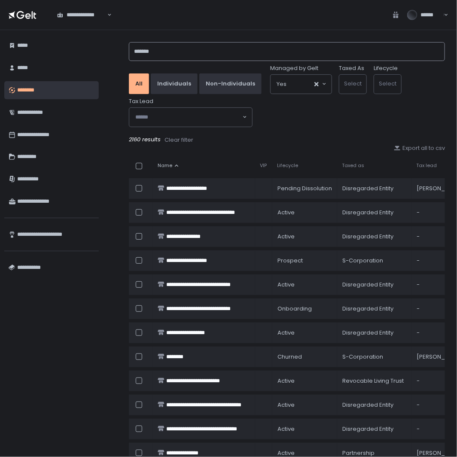 This screenshot has width=457, height=457. I want to click on button: All, so click(139, 84).